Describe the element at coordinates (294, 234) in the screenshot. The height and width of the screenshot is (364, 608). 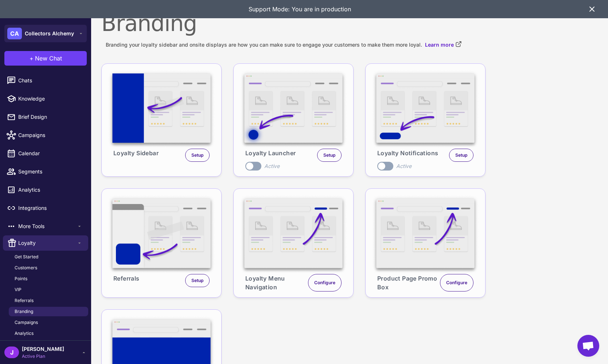
I see `img: Loyalty Menu Navigation` at that location.